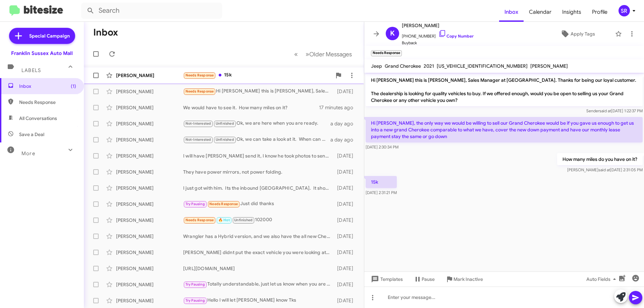 This screenshot has height=308, width=644. Describe the element at coordinates (464, 280) in the screenshot. I see `button: Mark Inactive` at that location.